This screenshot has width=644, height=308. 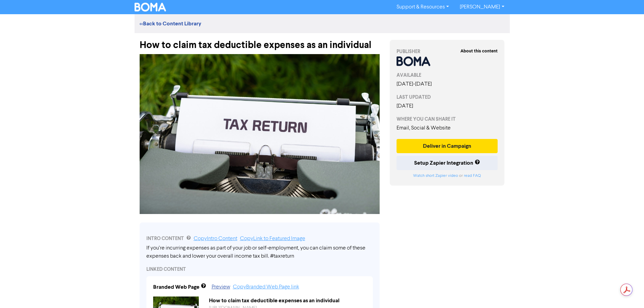 What do you see at coordinates (447, 119) in the screenshot?
I see `div: WHERE YOU CAN SHARE IT` at bounding box center [447, 119].